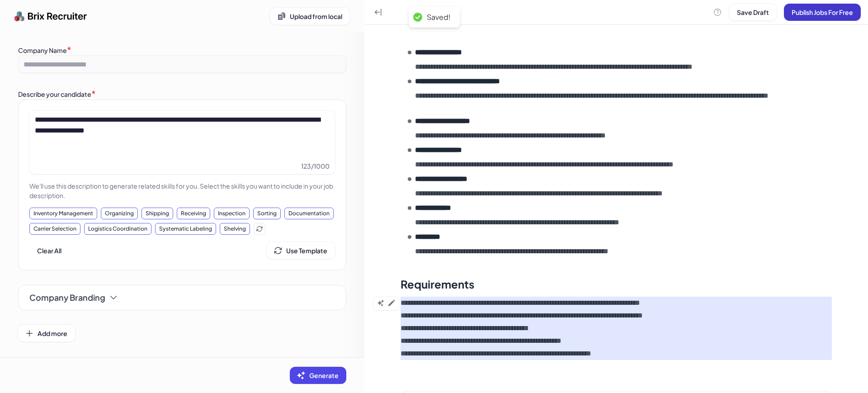 This screenshot has width=868, height=393. What do you see at coordinates (186, 229) in the screenshot?
I see `div: Systematic Labeling` at bounding box center [186, 229].